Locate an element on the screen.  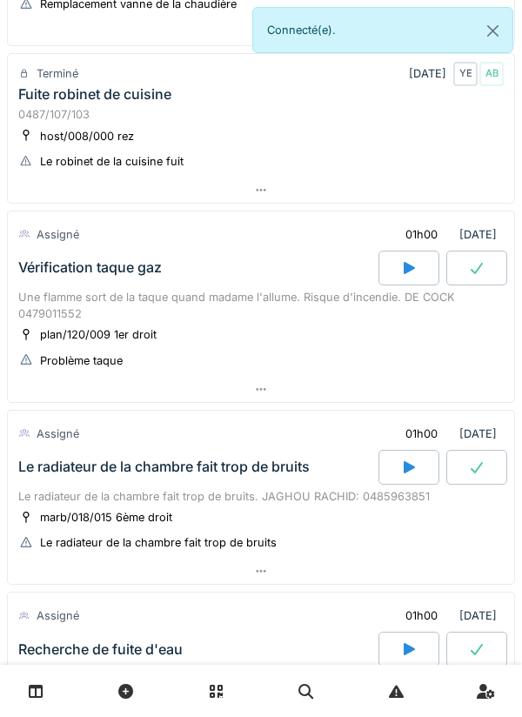
div: Connecté(e). is located at coordinates (383, 30).